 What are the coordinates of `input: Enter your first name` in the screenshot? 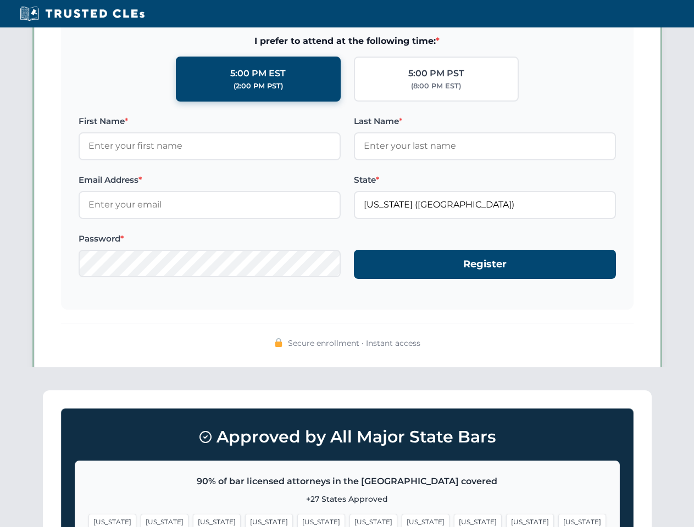 It's located at (209, 146).